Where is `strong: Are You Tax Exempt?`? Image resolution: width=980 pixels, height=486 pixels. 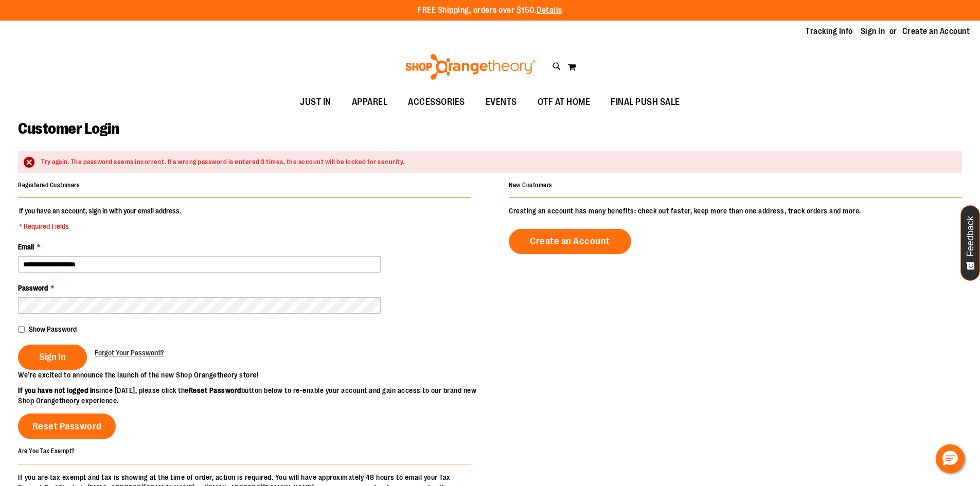
strong: Are You Tax Exempt? is located at coordinates (47, 451).